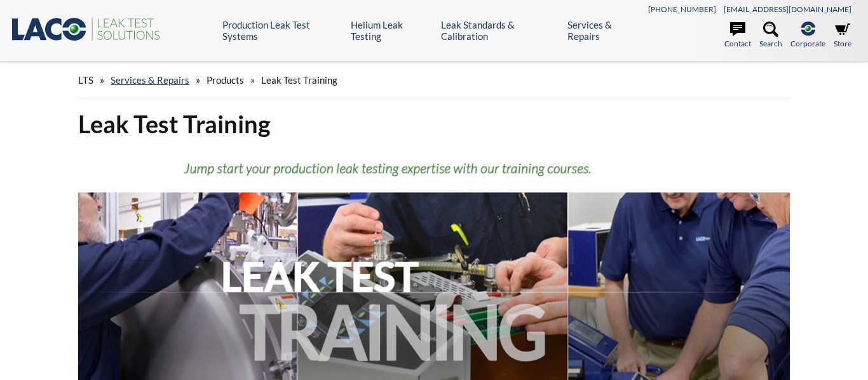 The height and width of the screenshot is (380, 868). What do you see at coordinates (300, 80) in the screenshot?
I see `span: Leak Test Training` at bounding box center [300, 80].